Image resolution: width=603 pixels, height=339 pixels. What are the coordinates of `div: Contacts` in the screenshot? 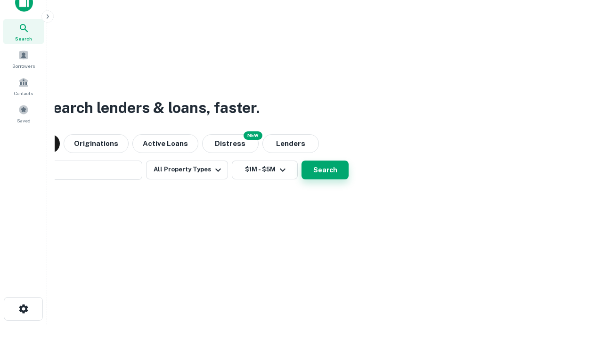 It's located at (24, 86).